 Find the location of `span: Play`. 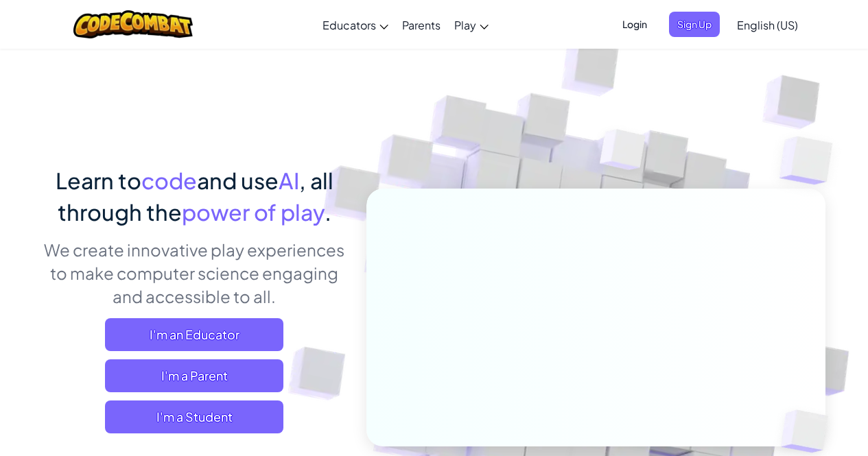

span: Play is located at coordinates (465, 25).